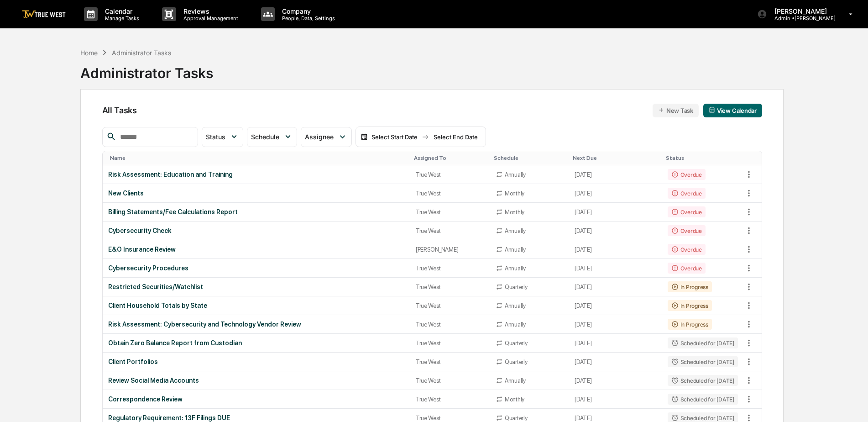 Image resolution: width=868 pixels, height=422 pixels. I want to click on div: Obtain Zero Balance Report from Custodian, so click(256, 343).